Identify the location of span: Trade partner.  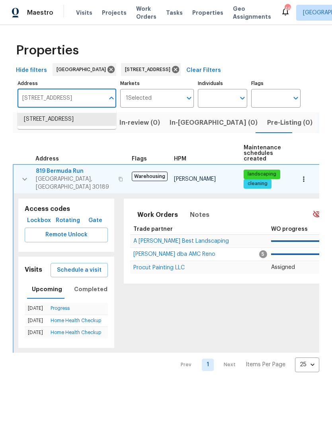
(153, 229).